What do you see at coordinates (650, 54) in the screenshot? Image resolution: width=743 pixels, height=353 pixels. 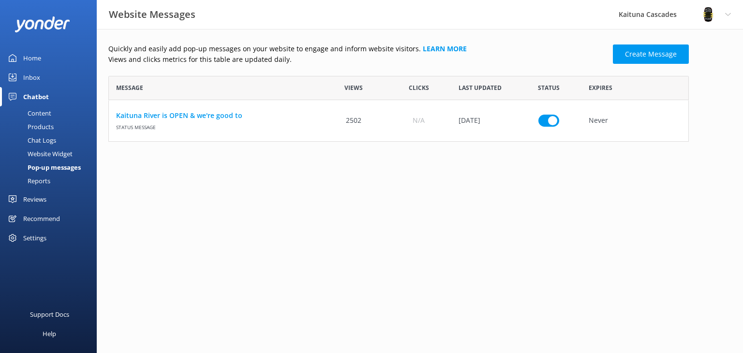 I see `a: Create Message` at bounding box center [650, 54].